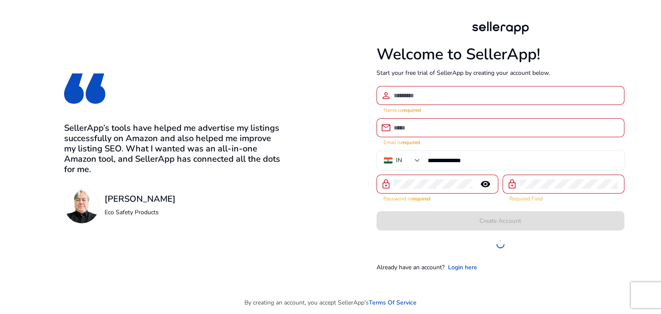 This screenshot has height=314, width=661. What do you see at coordinates (140, 212) in the screenshot?
I see `p: Eco Safety Products` at bounding box center [140, 212].